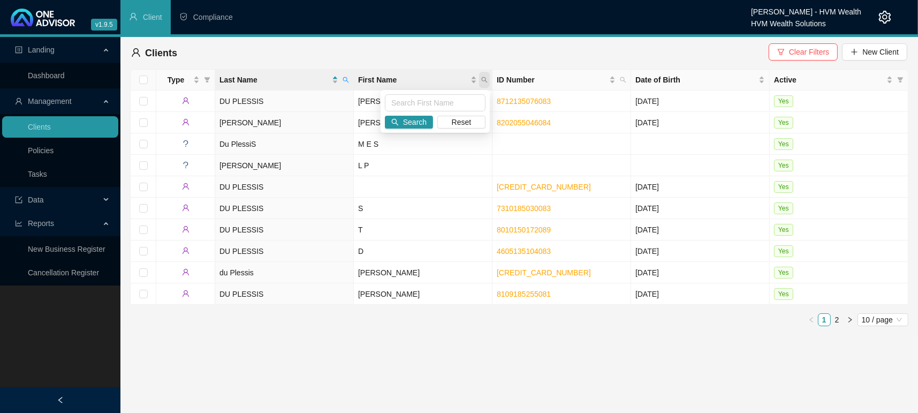 This screenshot has height=413, width=918. I want to click on span: Compliance, so click(213, 17).